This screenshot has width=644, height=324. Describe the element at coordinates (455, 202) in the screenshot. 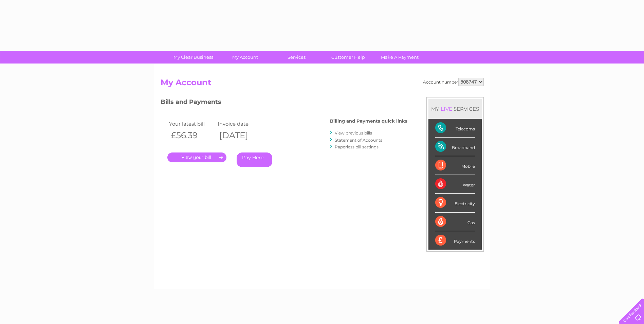

I see `div: Electricity` at that location.